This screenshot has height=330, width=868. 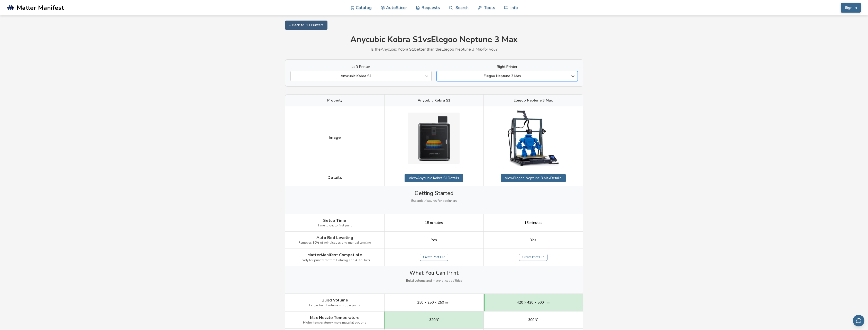 I want to click on span: 250 × 250 × 250 mm, so click(x=434, y=303).